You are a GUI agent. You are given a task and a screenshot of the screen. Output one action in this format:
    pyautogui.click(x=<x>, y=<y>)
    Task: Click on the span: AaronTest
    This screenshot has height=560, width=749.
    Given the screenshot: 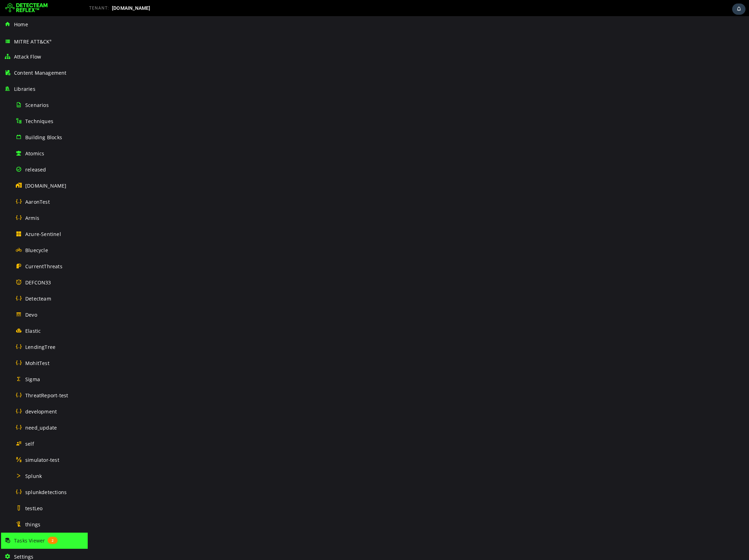 What is the action you would take?
    pyautogui.click(x=38, y=202)
    